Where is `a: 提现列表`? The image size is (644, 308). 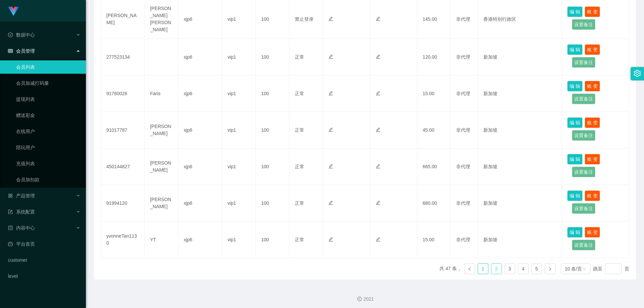
a: 提现列表 is located at coordinates (48, 99).